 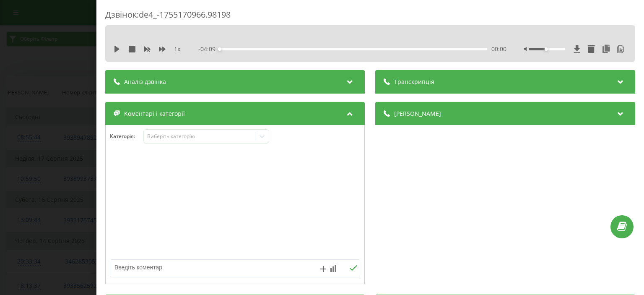 I want to click on span: 00:00, so click(x=499, y=49).